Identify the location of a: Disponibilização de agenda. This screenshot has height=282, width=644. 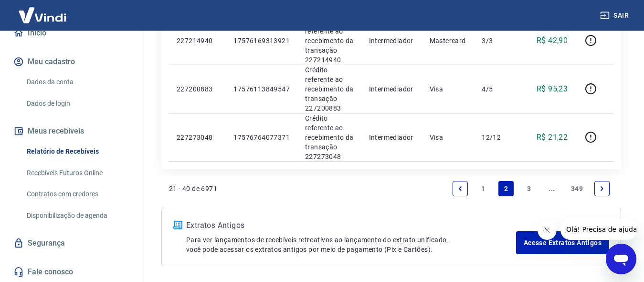
(77, 215).